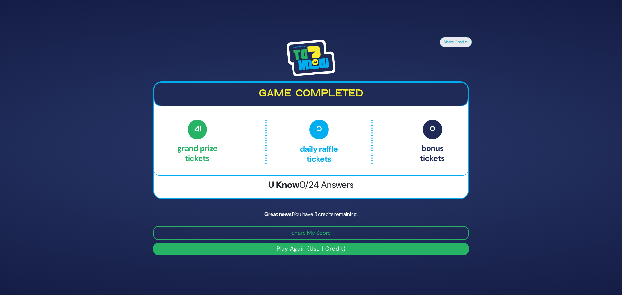 The image size is (622, 295). I want to click on h2: Game completed, so click(311, 94).